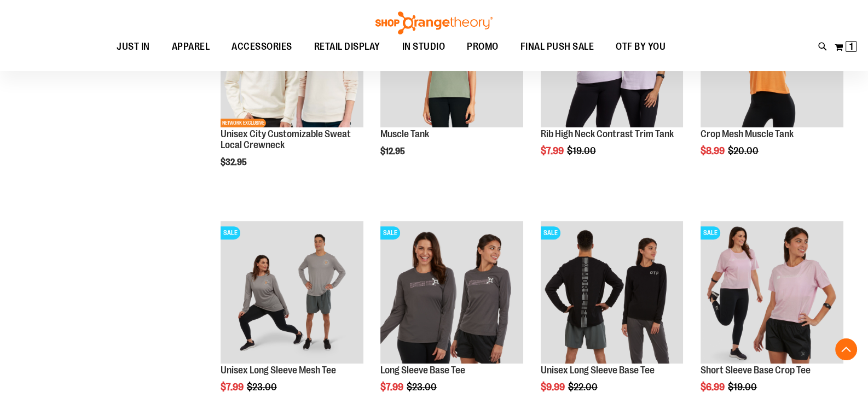 The width and height of the screenshot is (868, 404). Describe the element at coordinates (243, 123) in the screenshot. I see `span: NETWORK EXCLUSIVE` at that location.